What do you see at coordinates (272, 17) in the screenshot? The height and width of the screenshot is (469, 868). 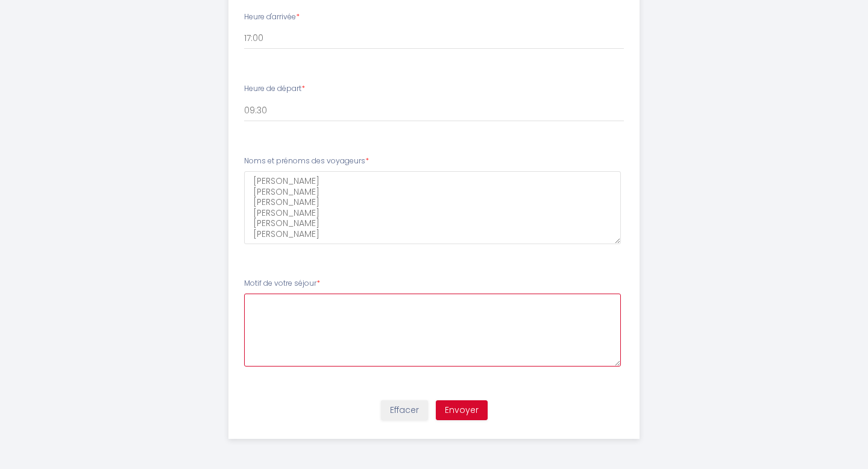 I see `label: Heure d'arrivée` at bounding box center [272, 17].